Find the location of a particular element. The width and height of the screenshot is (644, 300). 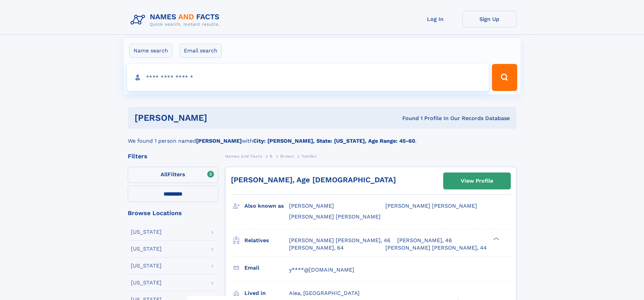

button: Search Button is located at coordinates (504, 78).